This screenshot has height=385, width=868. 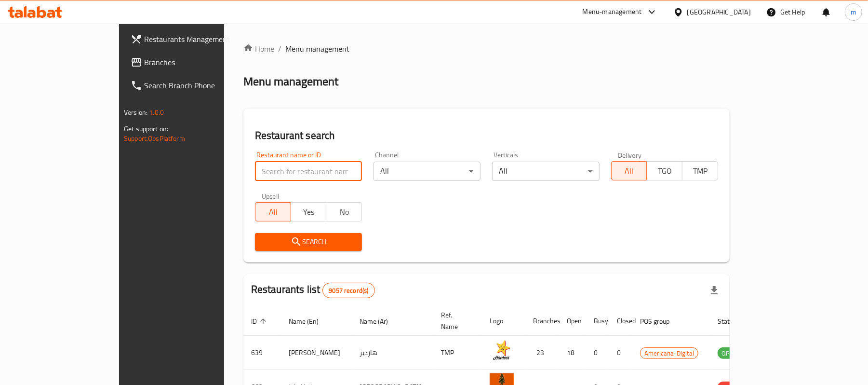 I want to click on h2: Restaurant search, so click(x=487, y=136).